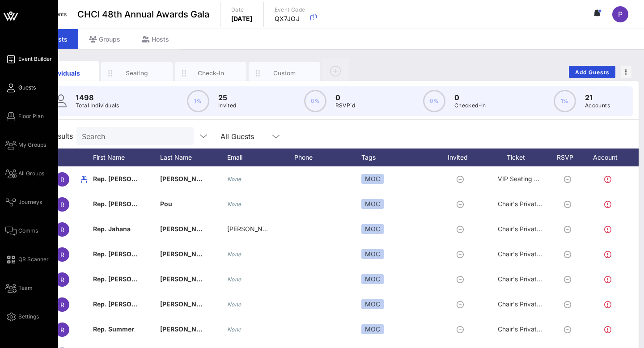  Describe the element at coordinates (592, 72) in the screenshot. I see `span: Add Guests` at that location.